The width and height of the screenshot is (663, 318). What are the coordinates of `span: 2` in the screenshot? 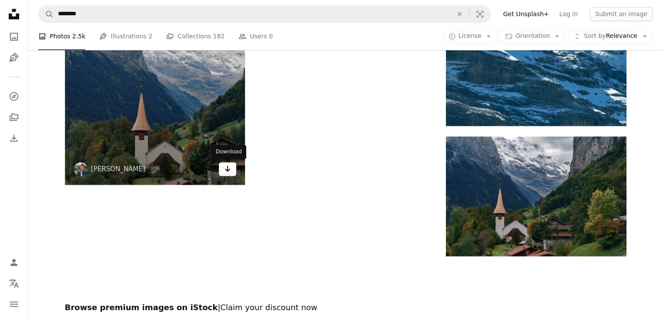 It's located at (150, 37).